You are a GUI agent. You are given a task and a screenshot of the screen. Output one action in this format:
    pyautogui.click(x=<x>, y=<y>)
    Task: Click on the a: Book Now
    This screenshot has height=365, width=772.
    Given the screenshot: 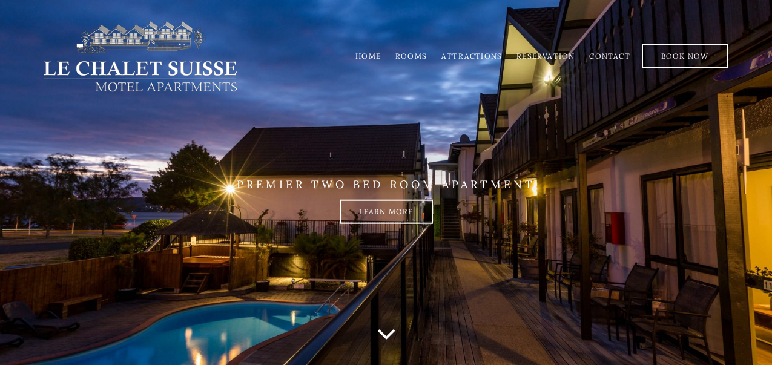 What is the action you would take?
    pyautogui.click(x=685, y=56)
    